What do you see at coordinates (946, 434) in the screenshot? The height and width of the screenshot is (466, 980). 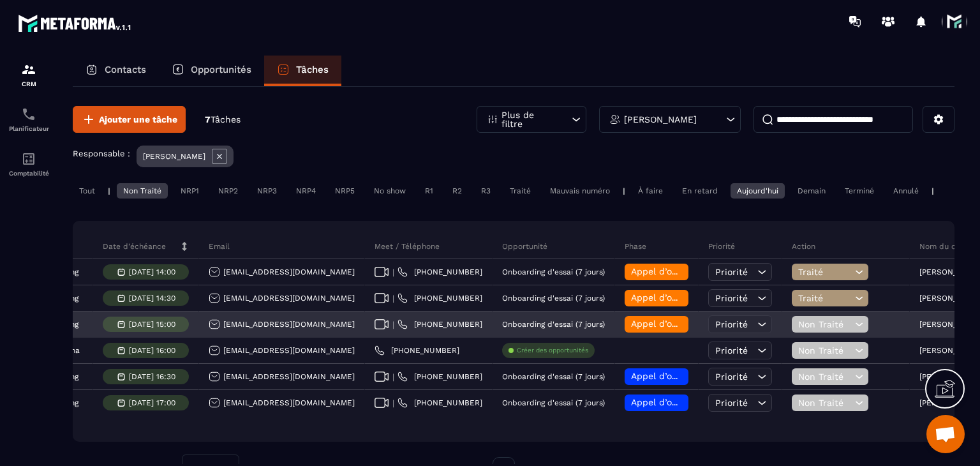 I see `a: Ouvrir le chat` at bounding box center [946, 434].